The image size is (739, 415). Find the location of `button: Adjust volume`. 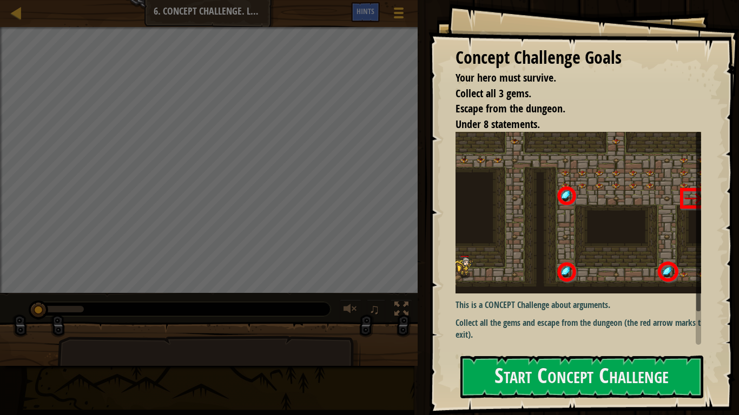

button: Adjust volume is located at coordinates (350, 310).